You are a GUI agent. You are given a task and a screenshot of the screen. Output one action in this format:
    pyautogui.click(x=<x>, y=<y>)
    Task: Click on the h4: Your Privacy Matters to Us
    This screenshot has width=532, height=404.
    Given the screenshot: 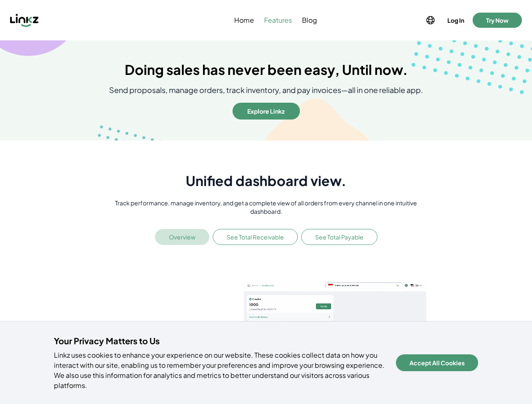 What is the action you would take?
    pyautogui.click(x=220, y=341)
    